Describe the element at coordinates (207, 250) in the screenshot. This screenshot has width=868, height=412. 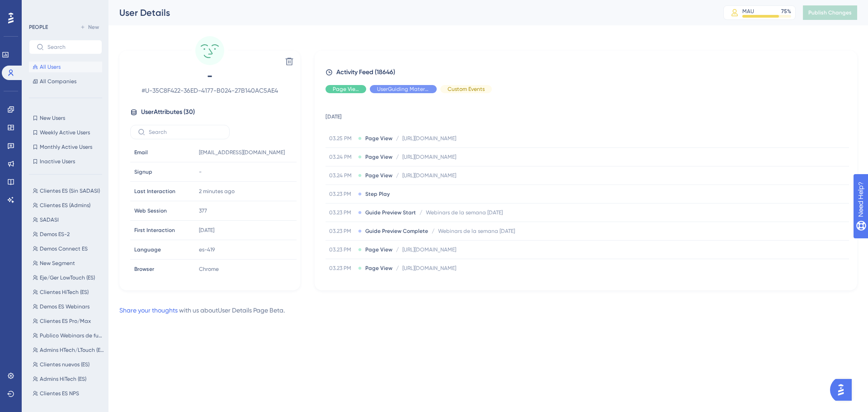
I see `span: es-419` at that location.